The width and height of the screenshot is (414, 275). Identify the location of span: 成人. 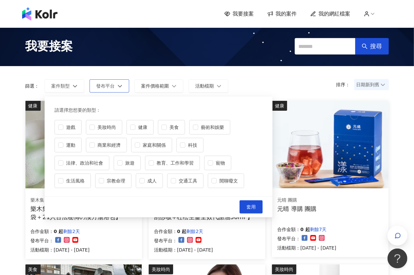
(152, 181).